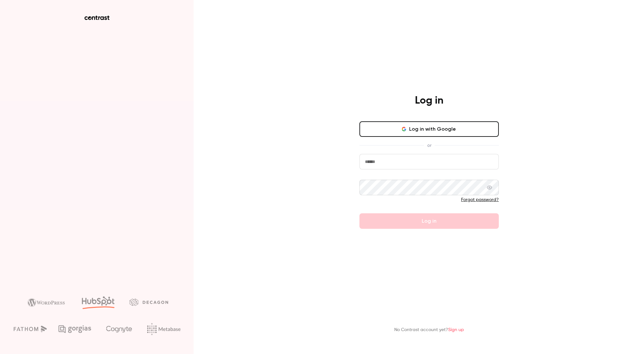 The image size is (644, 354). I want to click on img: decagon, so click(149, 302).